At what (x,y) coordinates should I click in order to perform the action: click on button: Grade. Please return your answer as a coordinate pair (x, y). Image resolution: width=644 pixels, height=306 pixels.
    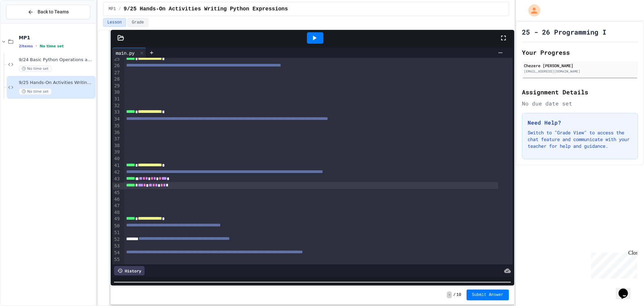
    Looking at the image, I should click on (138, 22).